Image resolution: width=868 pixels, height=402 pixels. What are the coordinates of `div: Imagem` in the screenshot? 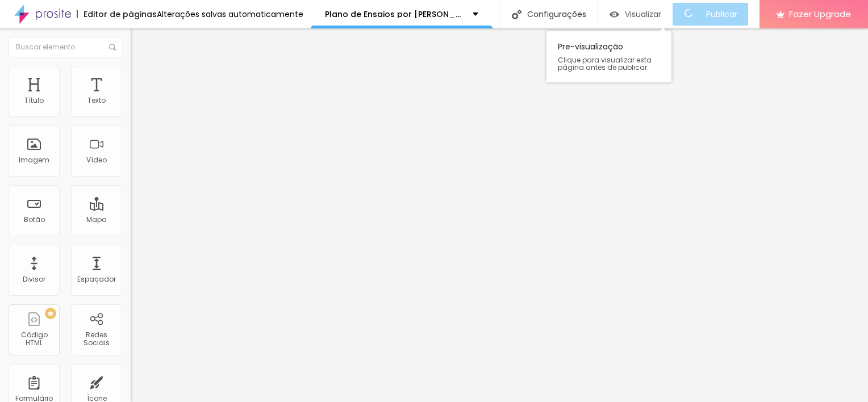 It's located at (34, 160).